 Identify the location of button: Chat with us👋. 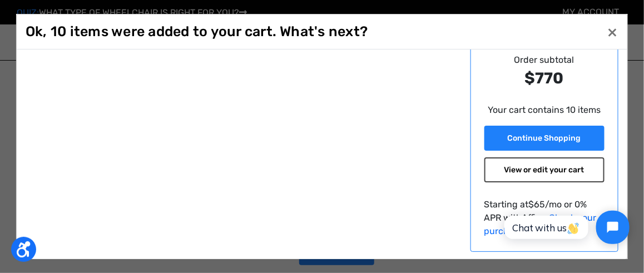
(54, 26).